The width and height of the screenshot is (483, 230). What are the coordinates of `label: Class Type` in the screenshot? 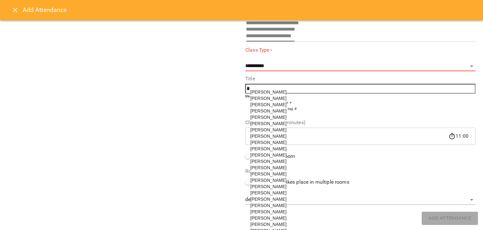 It's located at (360, 50).